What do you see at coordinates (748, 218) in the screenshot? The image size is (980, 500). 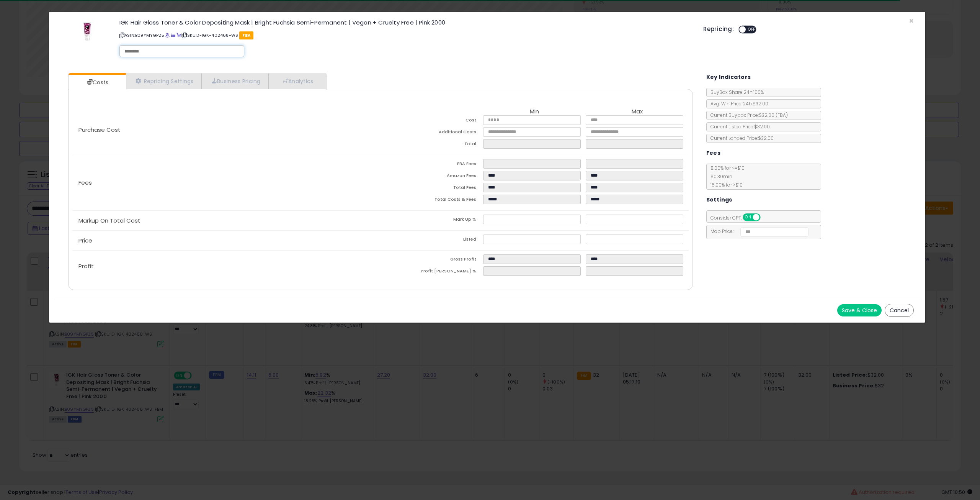 I see `span: ON` at bounding box center [748, 218].